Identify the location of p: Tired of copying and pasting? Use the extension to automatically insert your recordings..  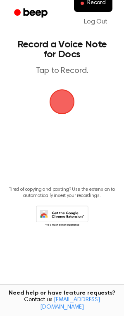
(62, 193).